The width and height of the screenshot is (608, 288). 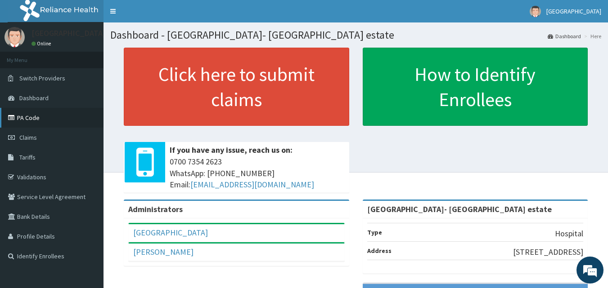 What do you see at coordinates (475, 87) in the screenshot?
I see `a: How to Identify Enrollees` at bounding box center [475, 87].